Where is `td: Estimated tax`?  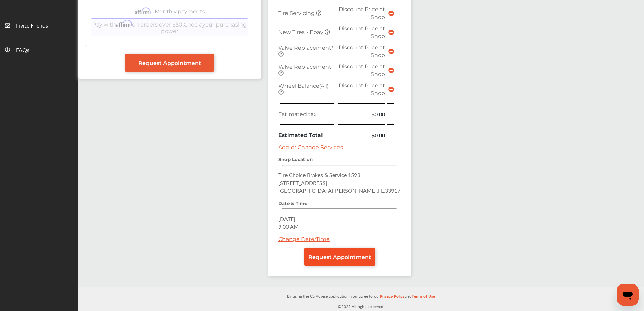 td: Estimated tax is located at coordinates (306, 114).